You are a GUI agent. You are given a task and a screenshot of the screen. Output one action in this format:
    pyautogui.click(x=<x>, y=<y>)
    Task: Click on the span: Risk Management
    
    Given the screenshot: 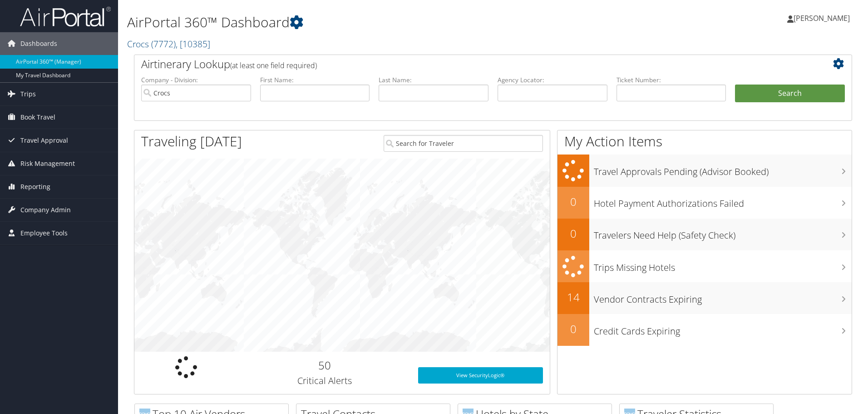 What is the action you would take?
    pyautogui.click(x=48, y=164)
    